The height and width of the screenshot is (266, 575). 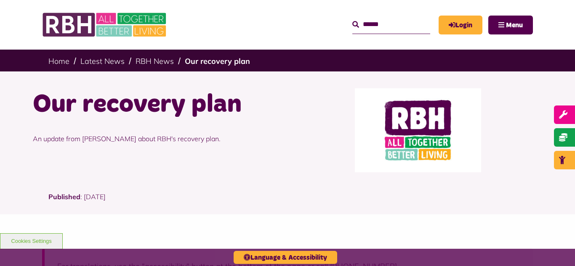 I want to click on a: Home, so click(x=59, y=61).